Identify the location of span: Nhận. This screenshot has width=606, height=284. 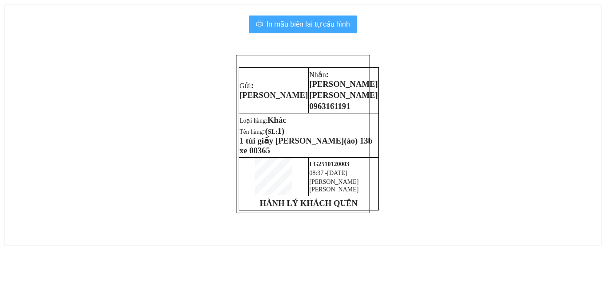
(318, 75).